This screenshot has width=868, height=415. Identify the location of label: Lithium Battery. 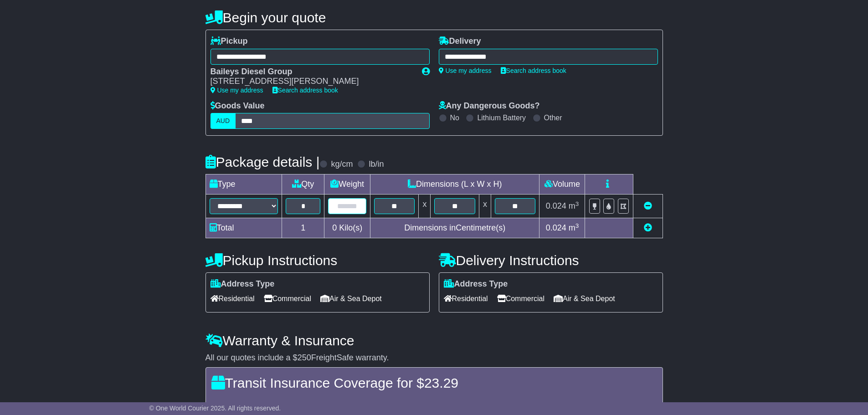
(501, 118).